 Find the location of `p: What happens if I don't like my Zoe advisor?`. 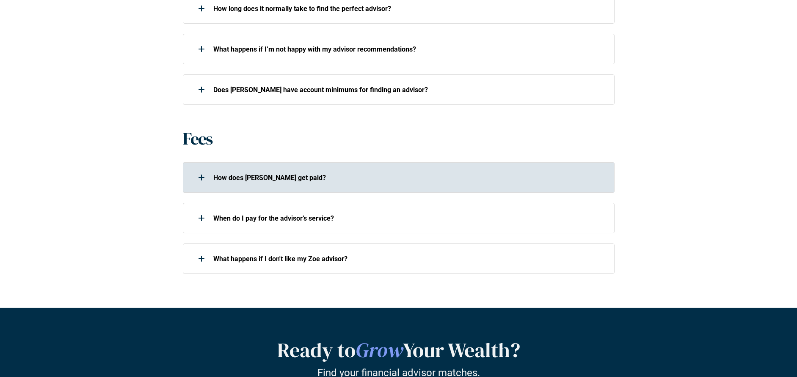

p: What happens if I don't like my Zoe advisor? is located at coordinates (408, 259).